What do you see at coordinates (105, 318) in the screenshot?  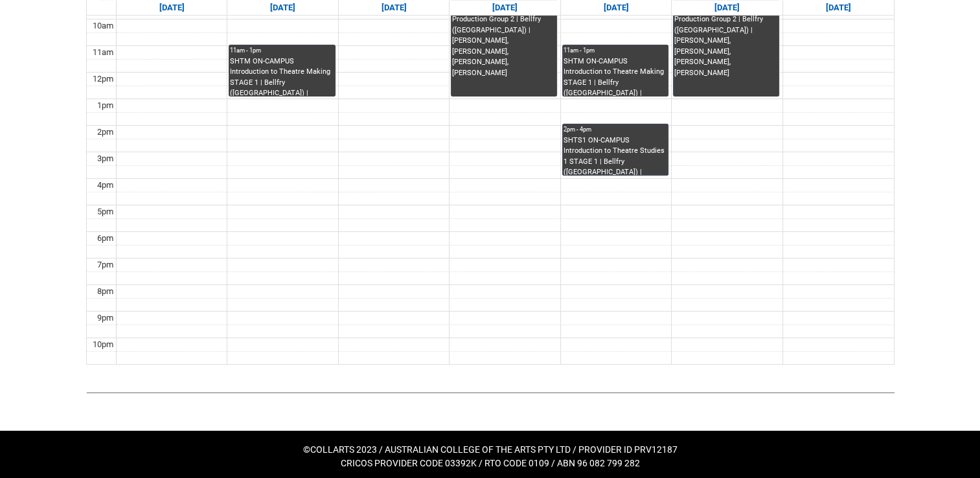 I see `div: 9pm` at bounding box center [105, 318].